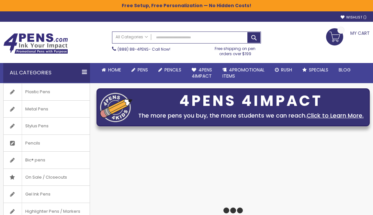  What do you see at coordinates (35, 160) in the screenshot?
I see `span: Bic® pens` at bounding box center [35, 160].